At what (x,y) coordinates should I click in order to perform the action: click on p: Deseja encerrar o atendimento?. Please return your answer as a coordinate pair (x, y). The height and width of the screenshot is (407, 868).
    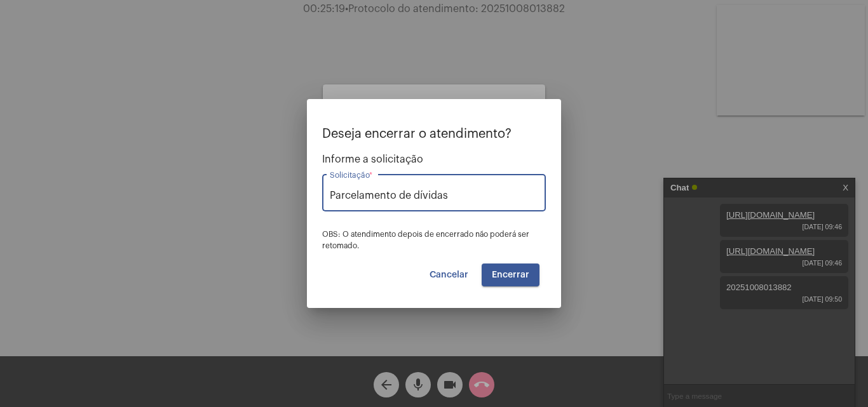
    Looking at the image, I should click on (434, 134).